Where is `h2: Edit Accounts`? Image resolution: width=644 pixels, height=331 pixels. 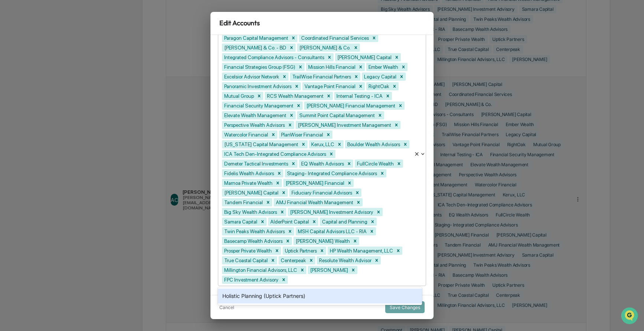
h2: Edit Accounts is located at coordinates (322, 24).